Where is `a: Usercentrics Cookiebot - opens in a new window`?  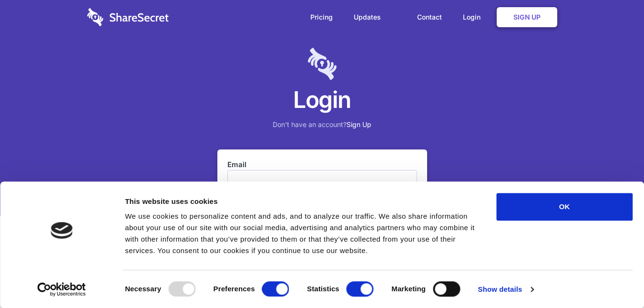
a: Usercentrics Cookiebot - opens in a new window is located at coordinates (61, 290).